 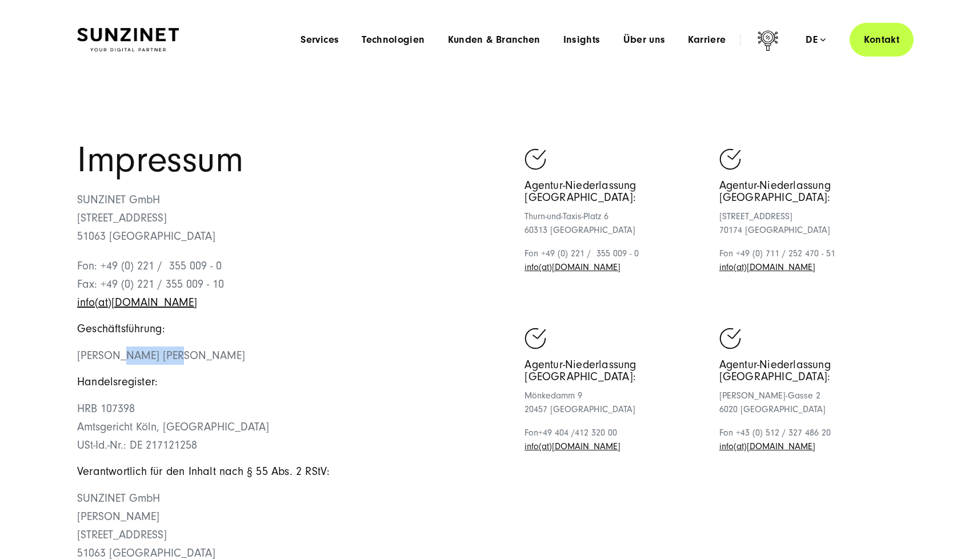 I want to click on span: Insights, so click(x=582, y=40).